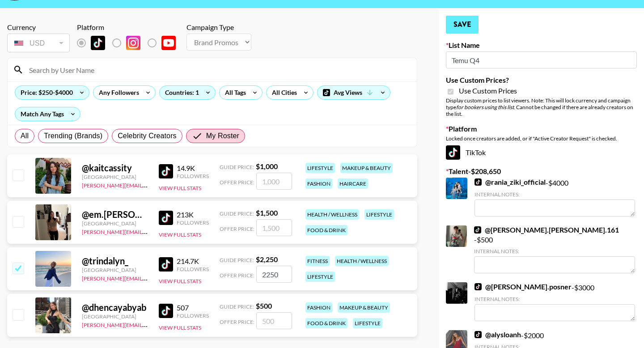  Describe the element at coordinates (541, 107) in the screenshot. I see `div: Display custom prices to list viewers. Note: This will lock currency and campaign type . Cannot b...` at that location.